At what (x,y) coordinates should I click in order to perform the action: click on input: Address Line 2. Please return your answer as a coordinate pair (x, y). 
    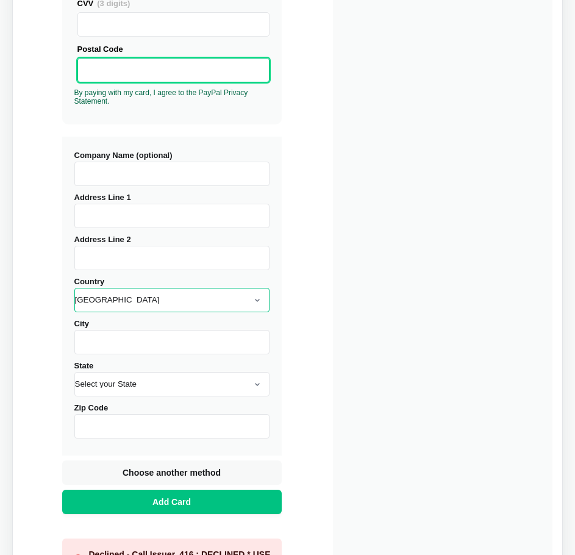
    Looking at the image, I should click on (172, 258).